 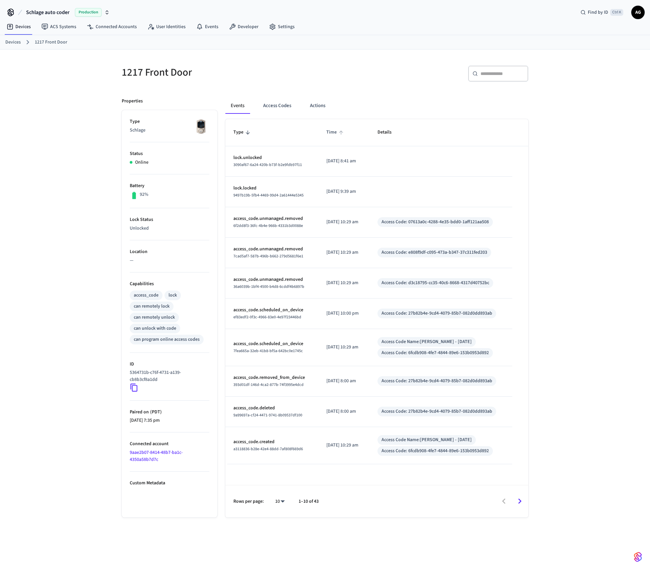 What do you see at coordinates (638, 12) in the screenshot?
I see `span: AG` at bounding box center [638, 12].